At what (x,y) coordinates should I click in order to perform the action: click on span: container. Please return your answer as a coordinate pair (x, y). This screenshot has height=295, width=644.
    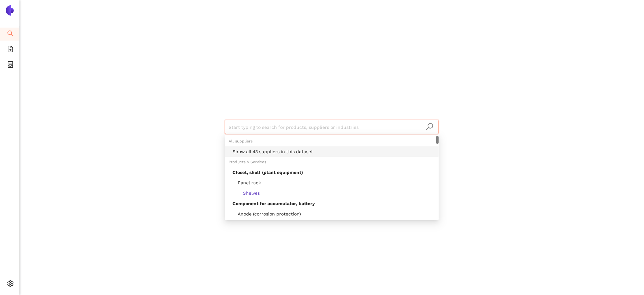
    Looking at the image, I should click on (10, 65).